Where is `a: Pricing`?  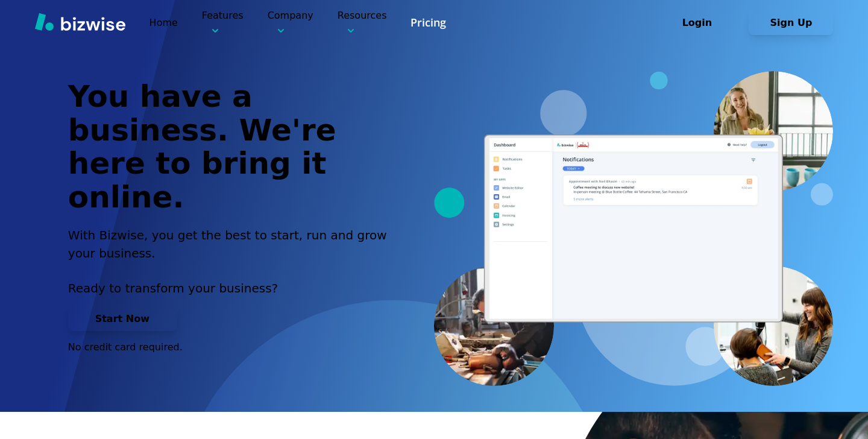
a: Pricing is located at coordinates (428, 23).